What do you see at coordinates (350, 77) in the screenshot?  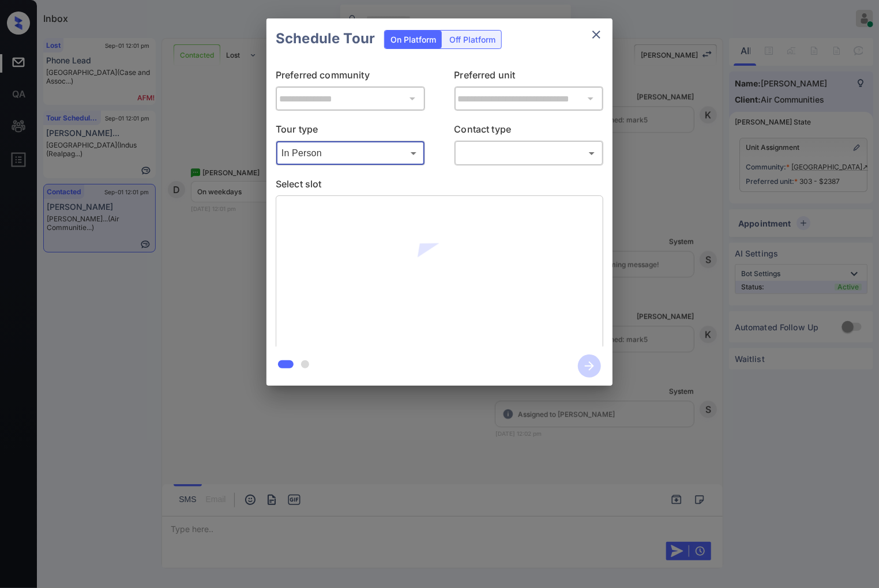 I see `p: Preferred community` at bounding box center [350, 77].